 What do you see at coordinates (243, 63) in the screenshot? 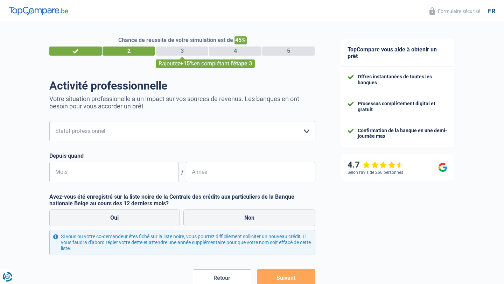
I see `span: étape 3` at bounding box center [243, 63].